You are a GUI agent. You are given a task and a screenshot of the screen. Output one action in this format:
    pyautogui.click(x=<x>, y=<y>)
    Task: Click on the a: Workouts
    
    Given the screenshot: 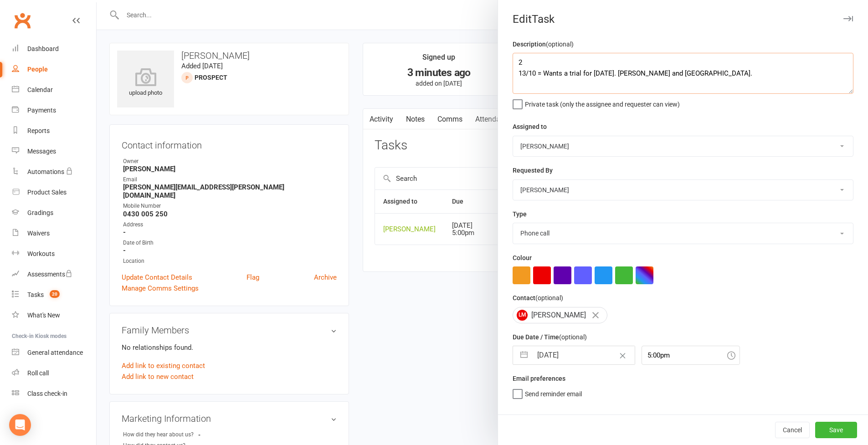 What is the action you would take?
    pyautogui.click(x=54, y=254)
    